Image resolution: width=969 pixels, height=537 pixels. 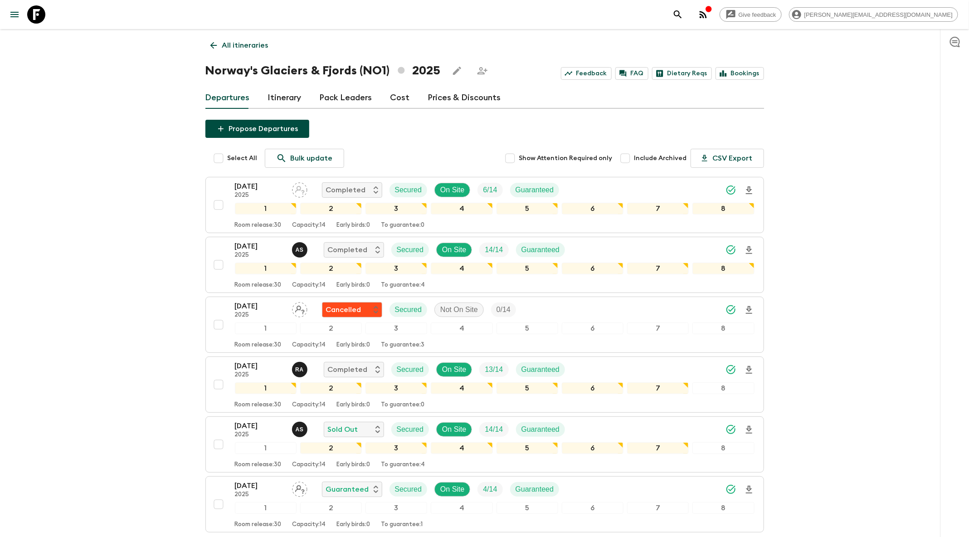 I want to click on p: 14 / 14, so click(x=494, y=429).